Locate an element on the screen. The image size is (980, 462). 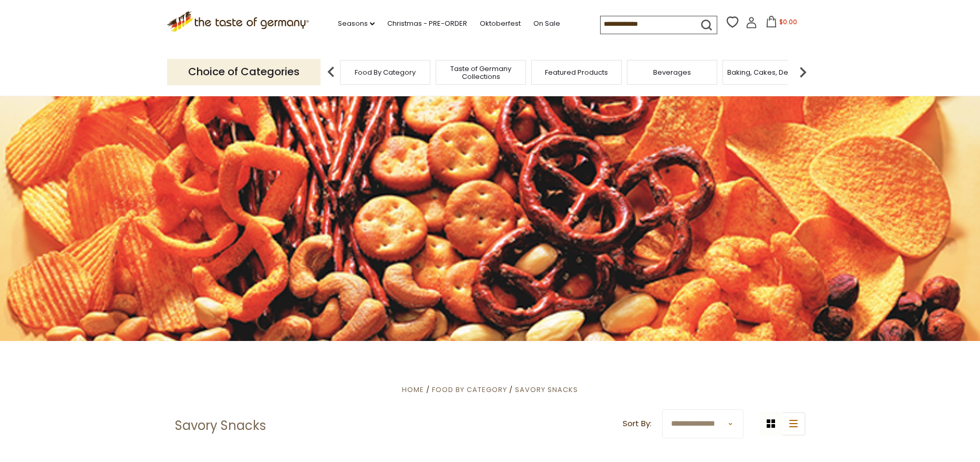
a: On Sale is located at coordinates (547, 24).